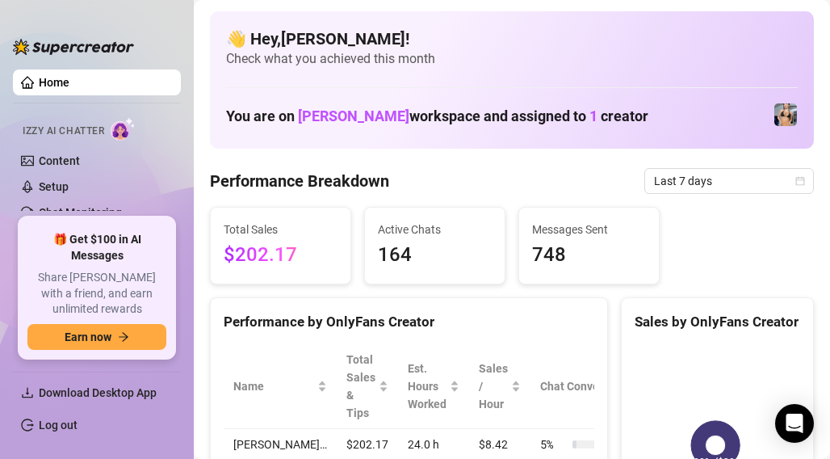 This screenshot has width=830, height=459. What do you see at coordinates (300, 181) in the screenshot?
I see `h4: Performance Breakdown` at bounding box center [300, 181].